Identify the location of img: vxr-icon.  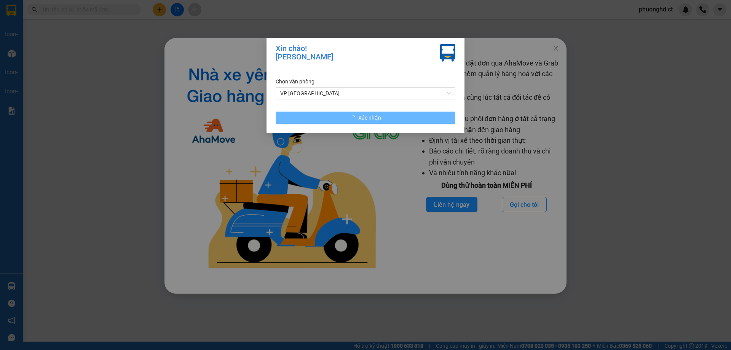
(448, 53).